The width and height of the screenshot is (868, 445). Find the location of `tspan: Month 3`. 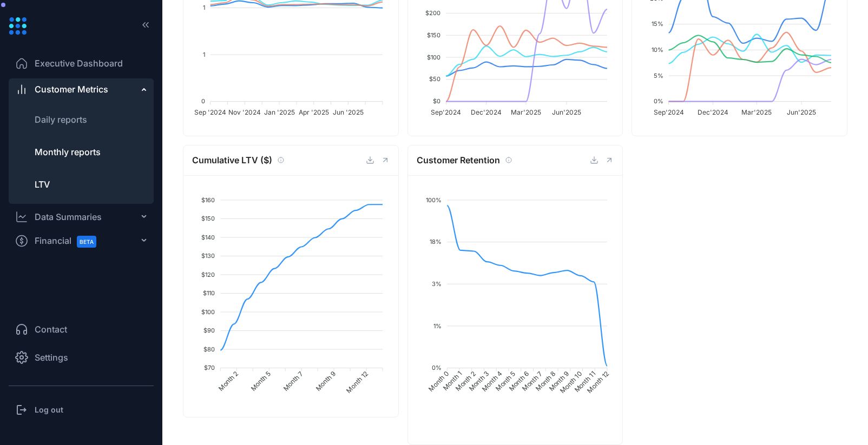

tspan: Month 3 is located at coordinates (478, 381).